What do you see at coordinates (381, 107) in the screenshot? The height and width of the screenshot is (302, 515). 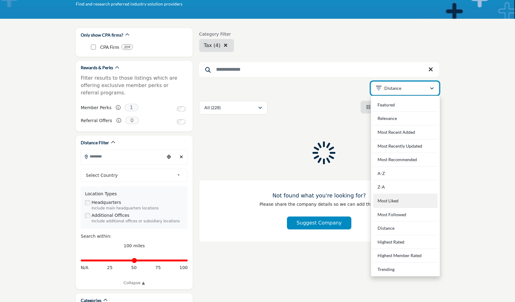 I see `a: View Card` at bounding box center [381, 107].